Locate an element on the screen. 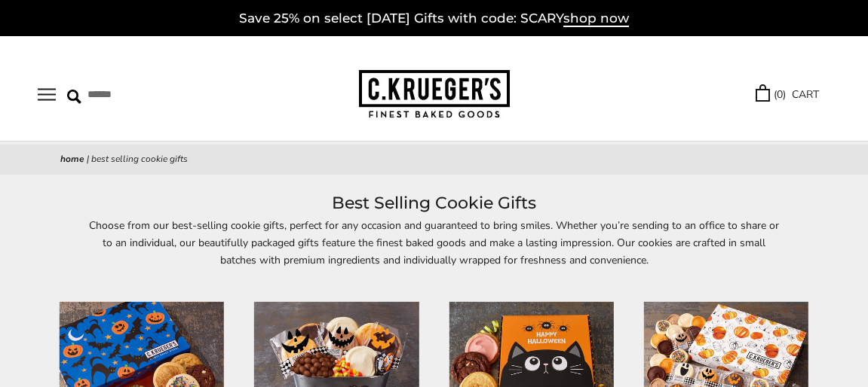 This screenshot has width=868, height=387. img: C.KRUEGER'S is located at coordinates (435, 94).